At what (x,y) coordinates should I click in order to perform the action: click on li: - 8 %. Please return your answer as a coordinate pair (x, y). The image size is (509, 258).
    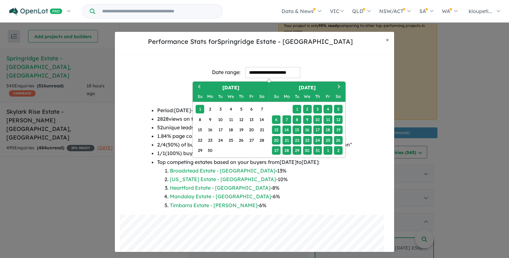
    Looking at the image, I should click on (261, 188).